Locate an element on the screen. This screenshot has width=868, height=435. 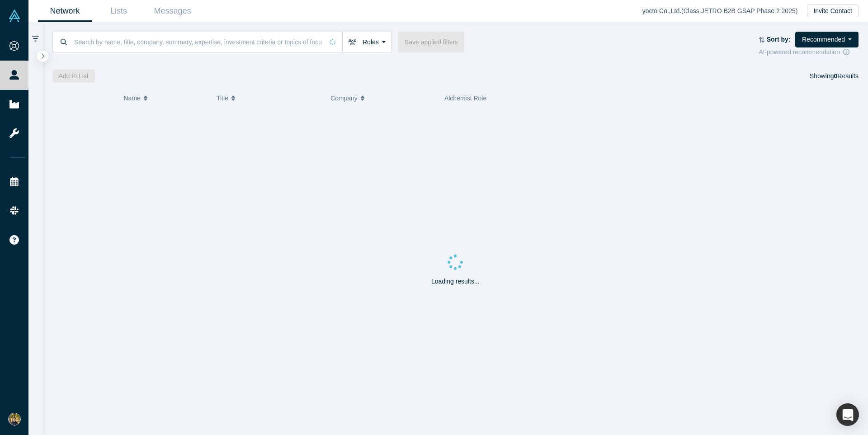
p: Loading results... is located at coordinates (455, 281).